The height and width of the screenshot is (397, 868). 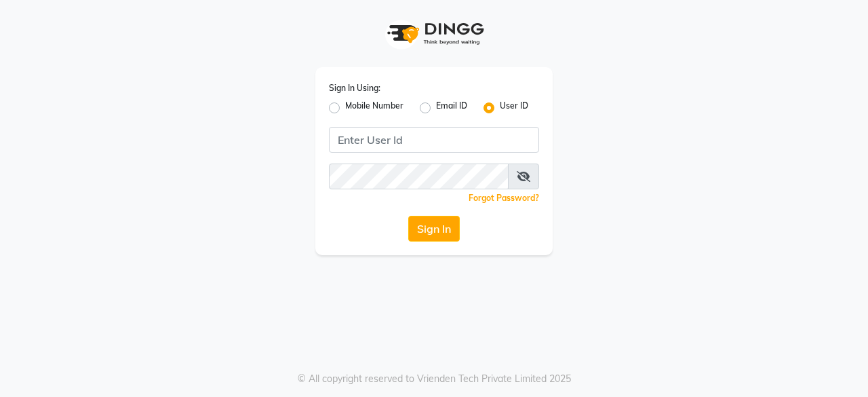 What do you see at coordinates (374, 108) in the screenshot?
I see `label: Mobile Number` at bounding box center [374, 108].